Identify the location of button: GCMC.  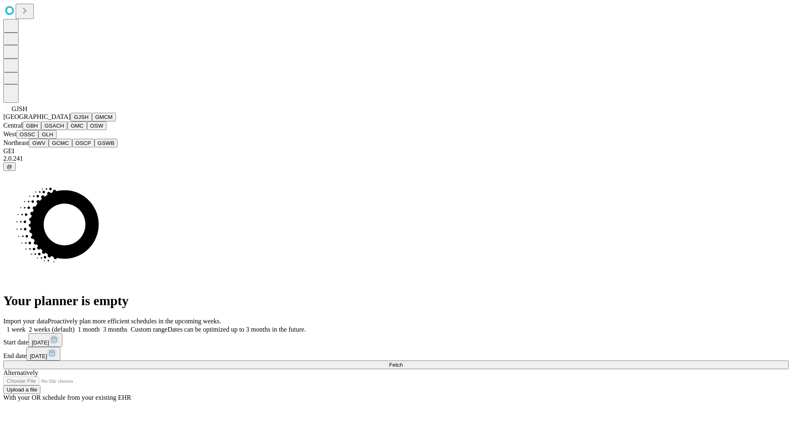
(60, 143).